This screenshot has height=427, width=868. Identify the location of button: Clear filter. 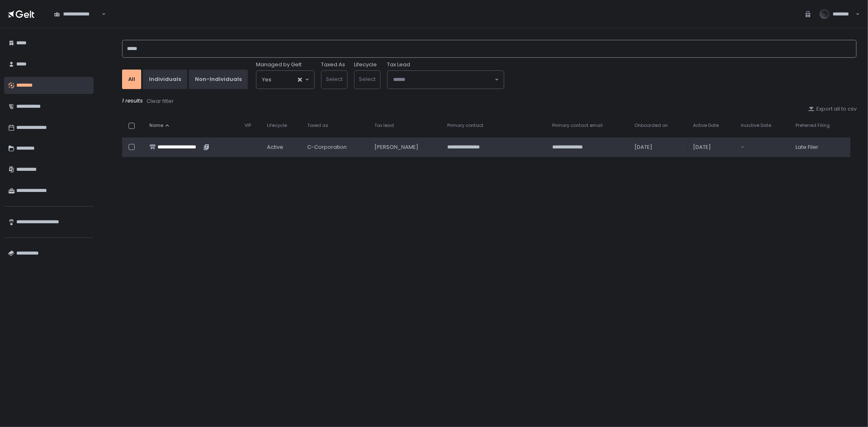
(160, 101).